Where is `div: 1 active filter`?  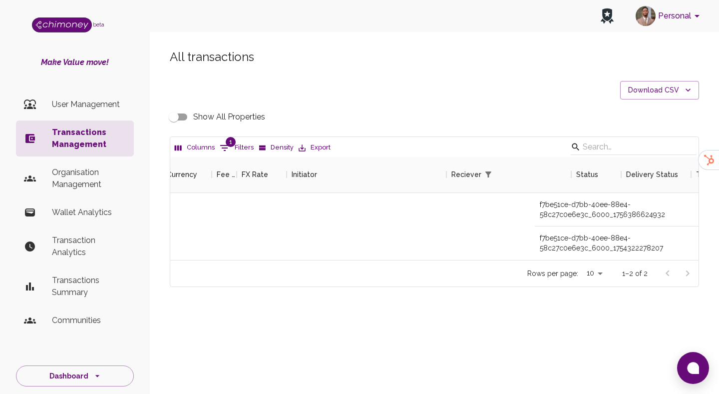 div: 1 active filter is located at coordinates (488, 174).